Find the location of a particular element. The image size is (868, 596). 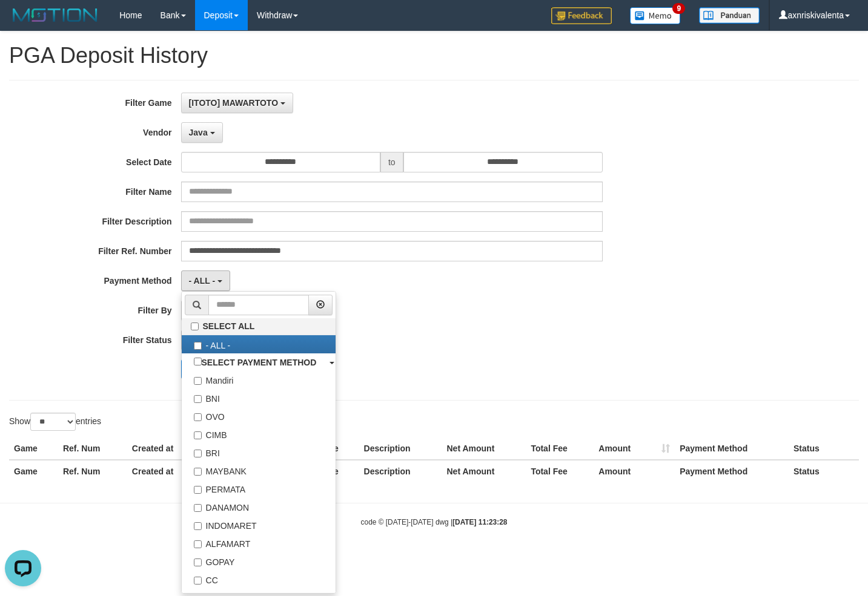

label: CC is located at coordinates (258, 579).